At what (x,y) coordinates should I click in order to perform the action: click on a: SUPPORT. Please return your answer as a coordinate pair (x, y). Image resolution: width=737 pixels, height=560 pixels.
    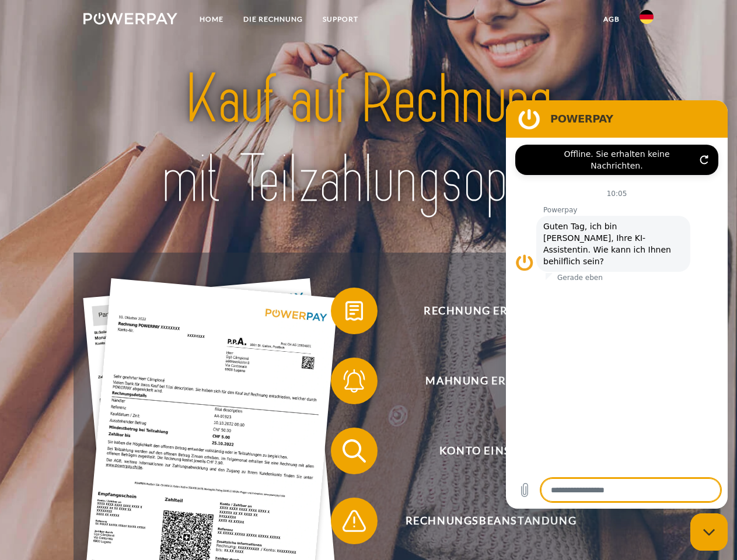
    Looking at the image, I should click on (340, 19).